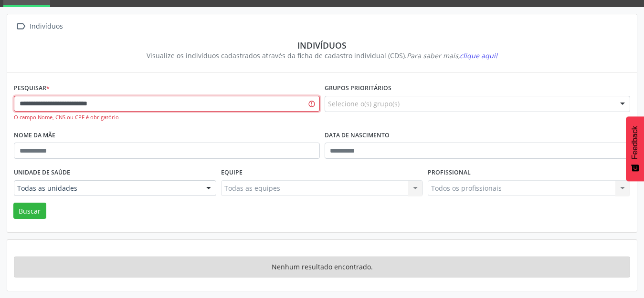 This screenshot has width=644, height=298. I want to click on button: Buscar, so click(30, 211).